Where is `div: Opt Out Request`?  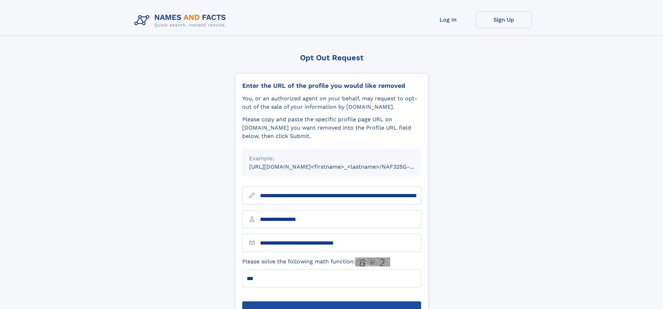 div: Opt Out Request is located at coordinates (332, 57).